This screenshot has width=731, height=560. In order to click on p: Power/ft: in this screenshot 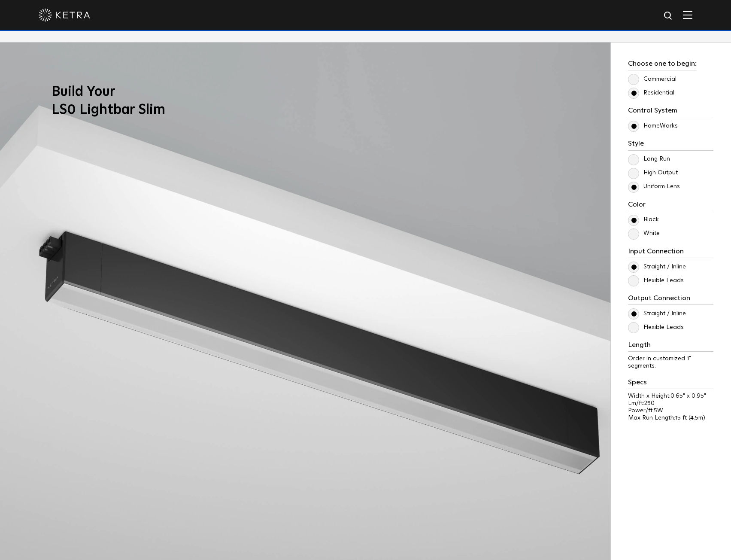, I will do `click(670, 411)`.